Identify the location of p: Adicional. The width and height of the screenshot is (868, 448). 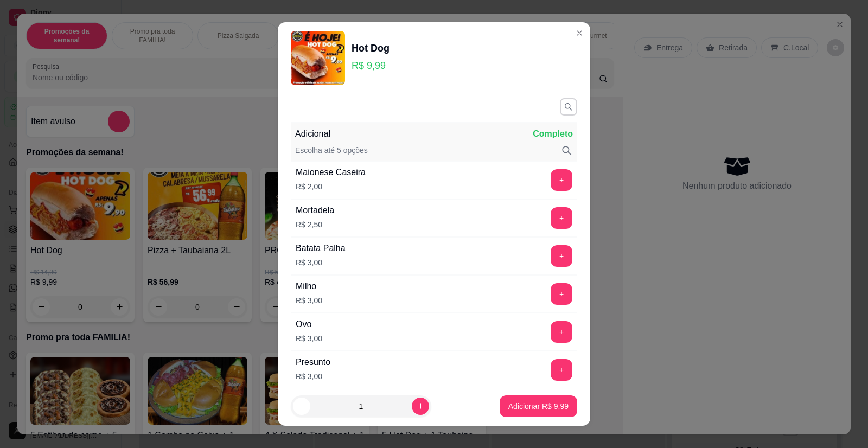
(312, 134).